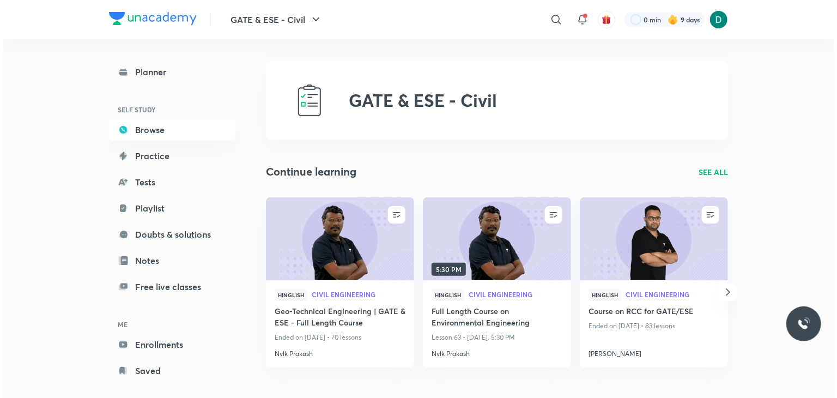 The image size is (837, 398). What do you see at coordinates (494, 318) in the screenshot?
I see `a: Full Length Course on Environmental Engineering` at bounding box center [494, 318].